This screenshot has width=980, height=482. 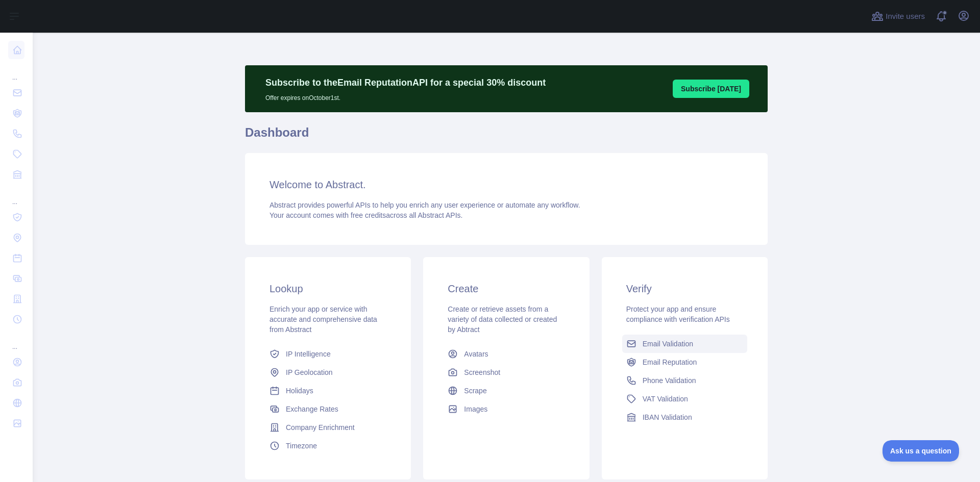 What do you see at coordinates (405, 83) in the screenshot?
I see `p: Subscribe to the Email Reputation API for a special 30 % discount` at bounding box center [405, 83].